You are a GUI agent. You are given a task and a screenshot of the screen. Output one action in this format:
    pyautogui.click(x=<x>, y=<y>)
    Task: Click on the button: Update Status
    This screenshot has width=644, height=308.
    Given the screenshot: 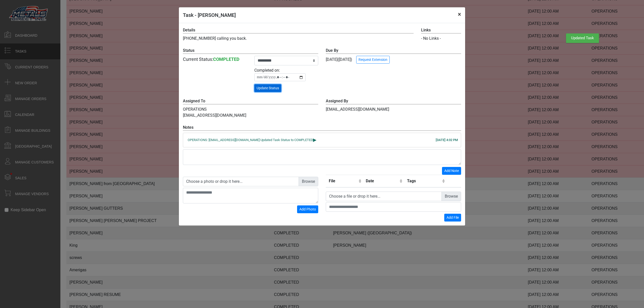 What is the action you would take?
    pyautogui.click(x=268, y=88)
    